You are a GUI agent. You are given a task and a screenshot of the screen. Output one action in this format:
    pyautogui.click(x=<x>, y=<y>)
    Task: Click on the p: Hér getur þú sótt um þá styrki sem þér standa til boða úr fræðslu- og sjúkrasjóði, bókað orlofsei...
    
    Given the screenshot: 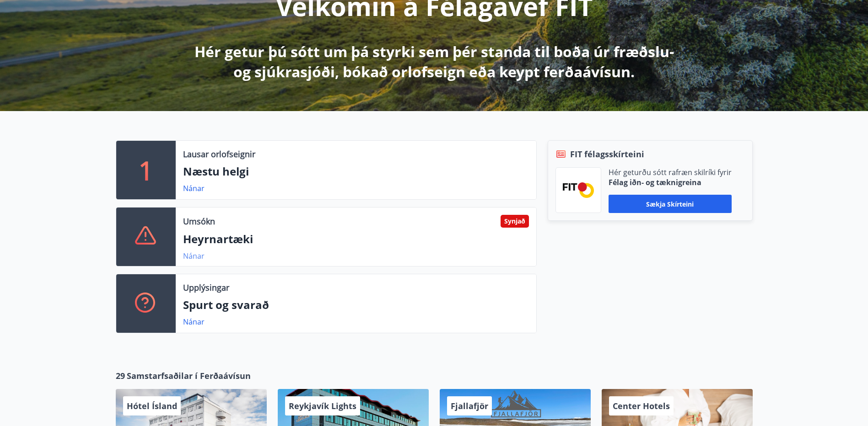 What is the action you would take?
    pyautogui.click(x=434, y=62)
    